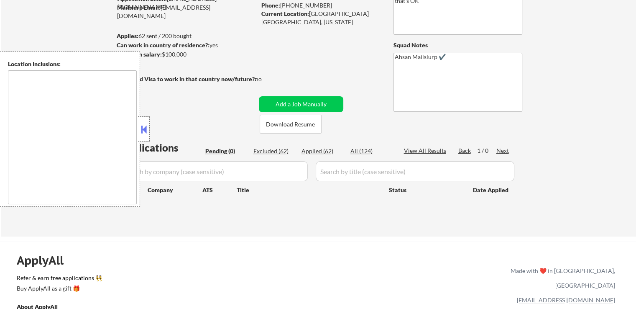 The image size is (636, 309). What do you see at coordinates (176, 279) in the screenshot?
I see `a: Refer & earn free applications 👯‍♀️` at bounding box center [176, 279].